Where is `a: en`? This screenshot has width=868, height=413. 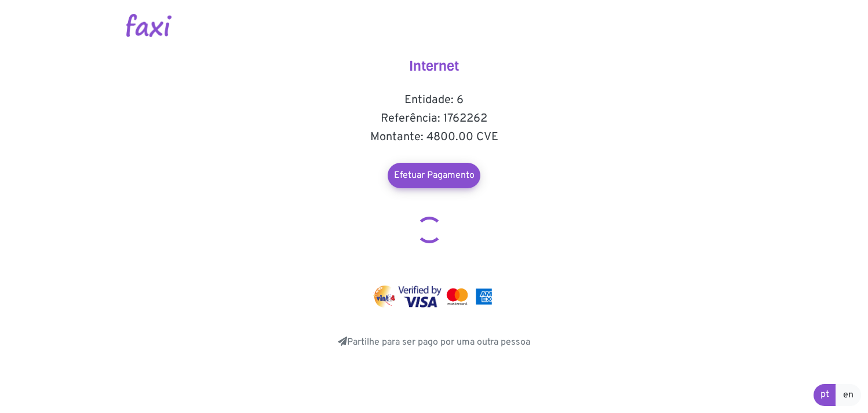 a: en is located at coordinates (848, 395).